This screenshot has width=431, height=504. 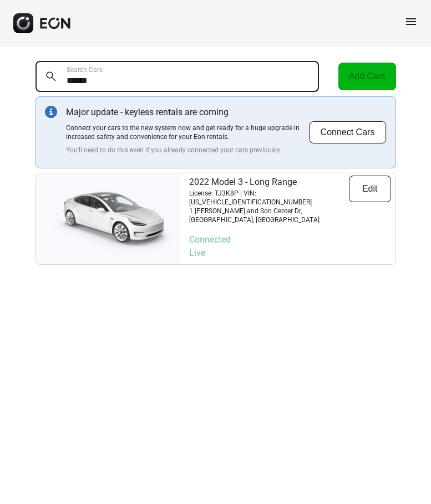 What do you see at coordinates (188, 113) in the screenshot?
I see `p: Major update - keyless rentals are coming` at bounding box center [188, 113].